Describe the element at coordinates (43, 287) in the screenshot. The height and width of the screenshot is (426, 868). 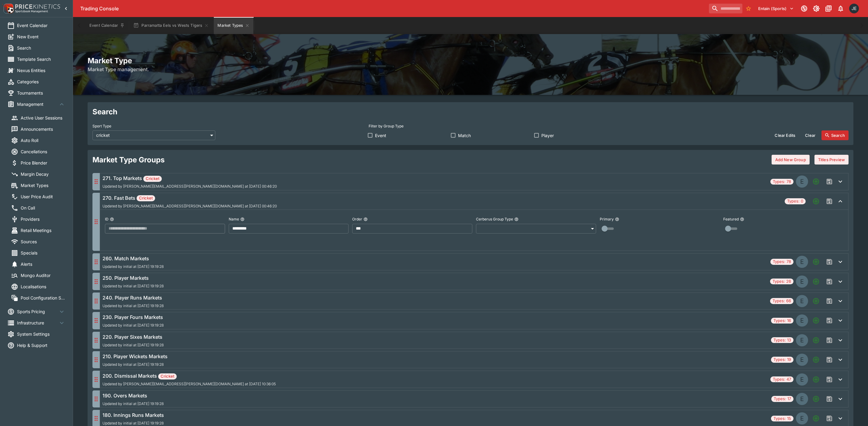
I see `span: Localisations` at that location.